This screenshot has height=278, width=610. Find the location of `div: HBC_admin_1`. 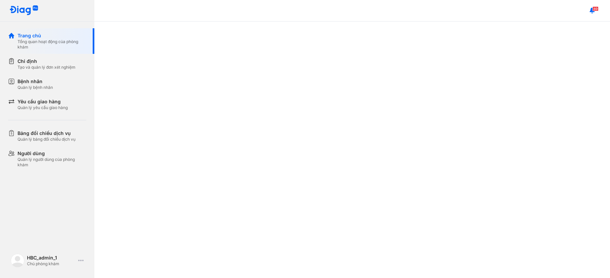

div: HBC_admin_1 is located at coordinates (51, 258).